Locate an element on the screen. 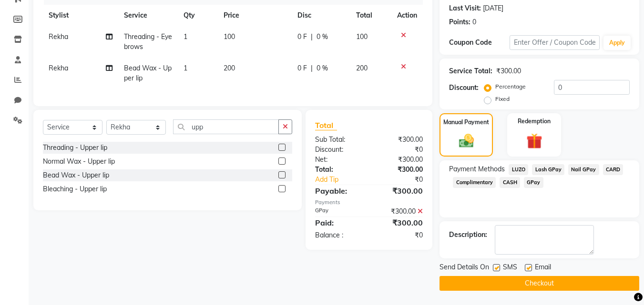 This screenshot has width=644, height=305. span: GPay is located at coordinates (533, 182).